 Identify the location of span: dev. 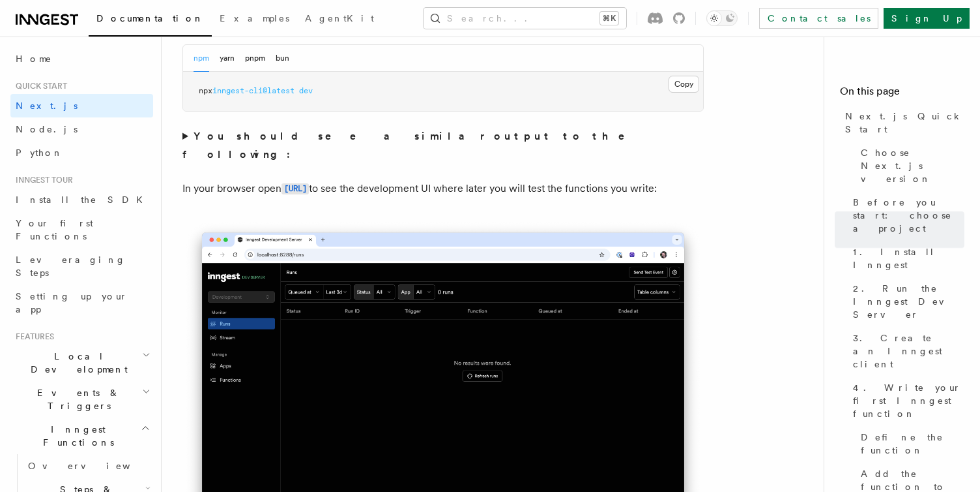
(306, 91).